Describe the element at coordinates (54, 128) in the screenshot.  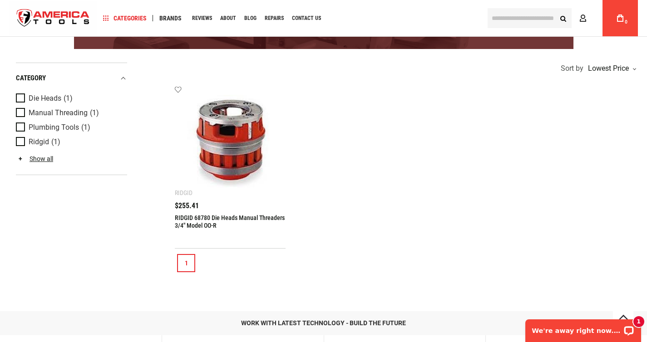
I see `span: Plumbing Tools` at that location.